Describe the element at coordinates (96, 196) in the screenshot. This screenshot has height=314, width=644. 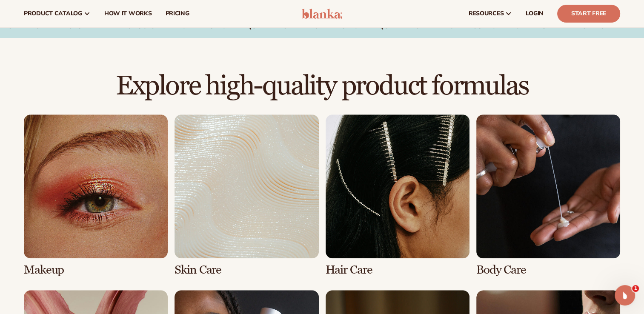
I see `div: 1 / 8` at that location.